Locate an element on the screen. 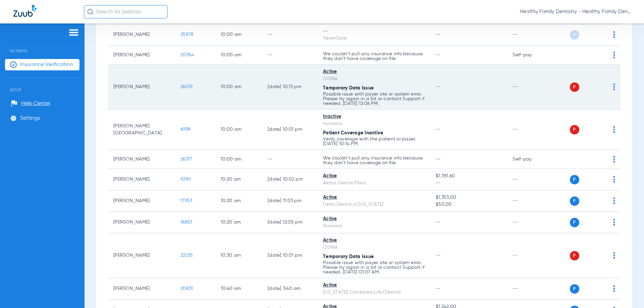 Image resolution: width=644 pixels, height=308 pixels. span: 17953 is located at coordinates (186, 201).